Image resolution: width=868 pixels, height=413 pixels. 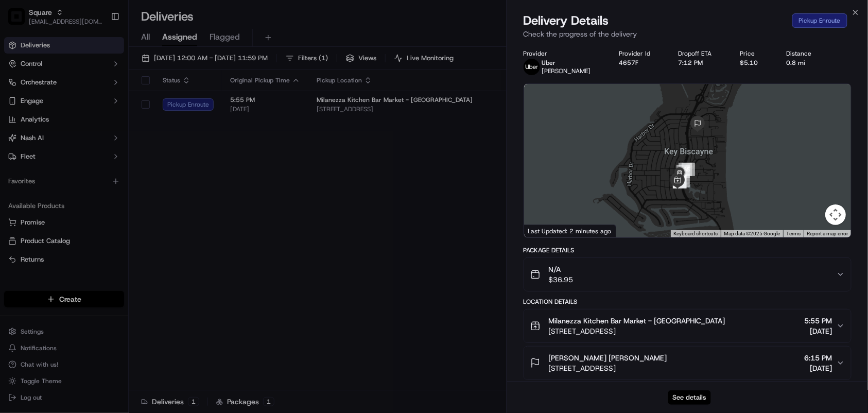 I want to click on a: Open this area in Google Maps (opens a new window), so click(x=544, y=231).